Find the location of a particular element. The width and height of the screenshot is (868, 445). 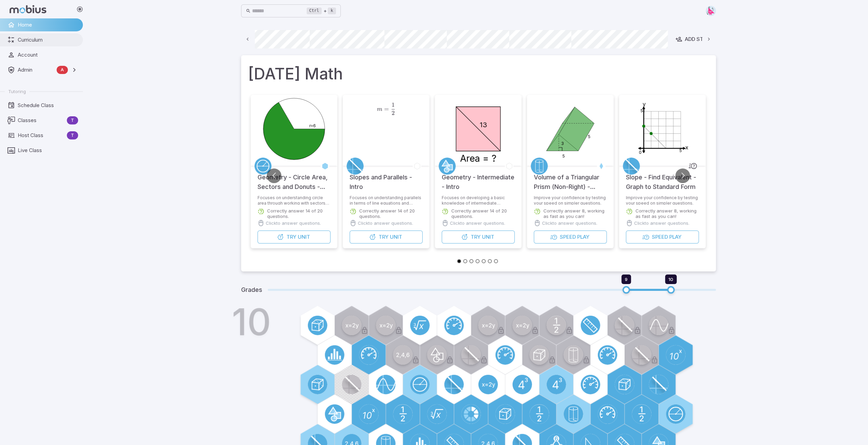

button: Go to slide 2 is located at coordinates (465, 261).